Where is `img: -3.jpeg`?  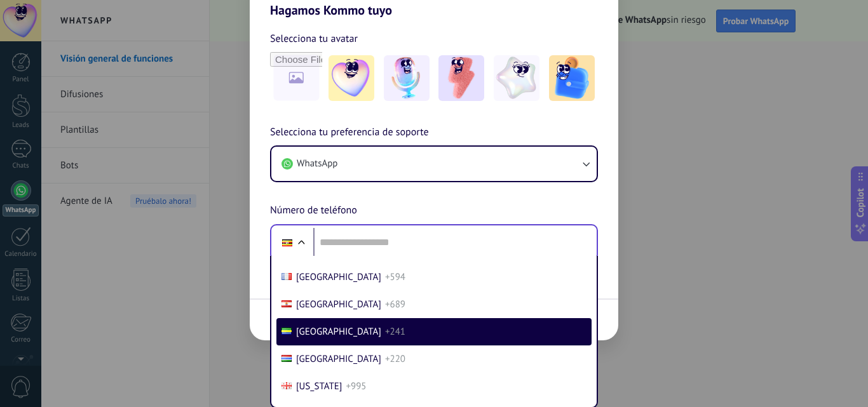
img: -3.jpeg is located at coordinates (461, 78).